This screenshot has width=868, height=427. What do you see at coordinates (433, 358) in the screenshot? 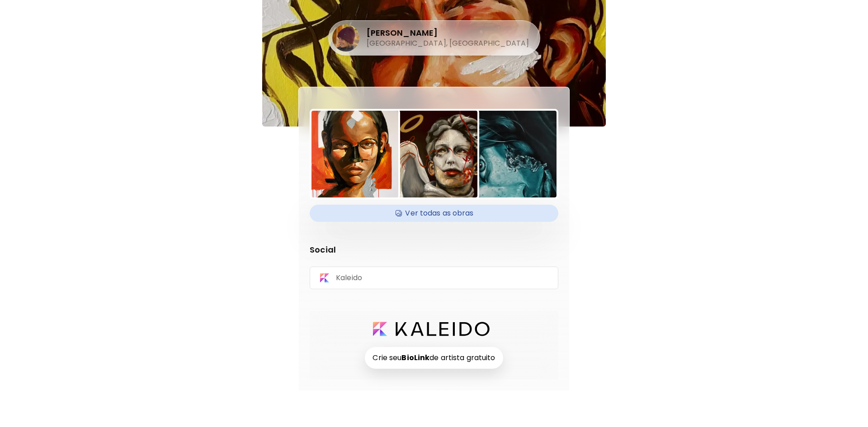
I see `h6: Crie seu de artista gratuito` at bounding box center [433, 358].